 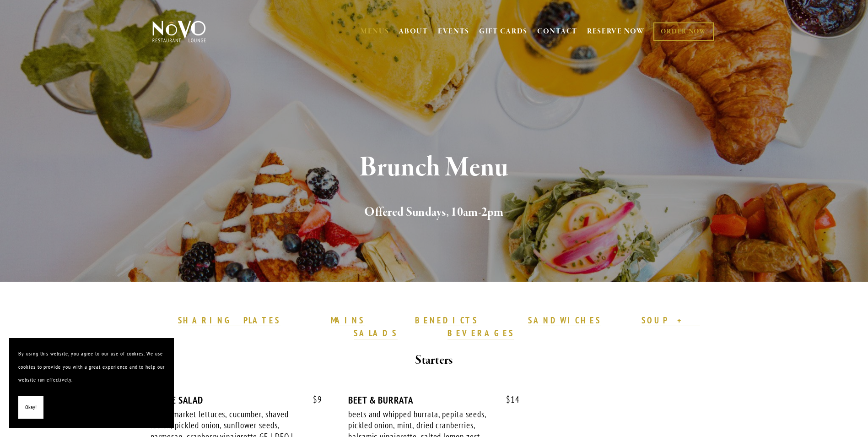 I want to click on strong: MAINS, so click(x=348, y=320).